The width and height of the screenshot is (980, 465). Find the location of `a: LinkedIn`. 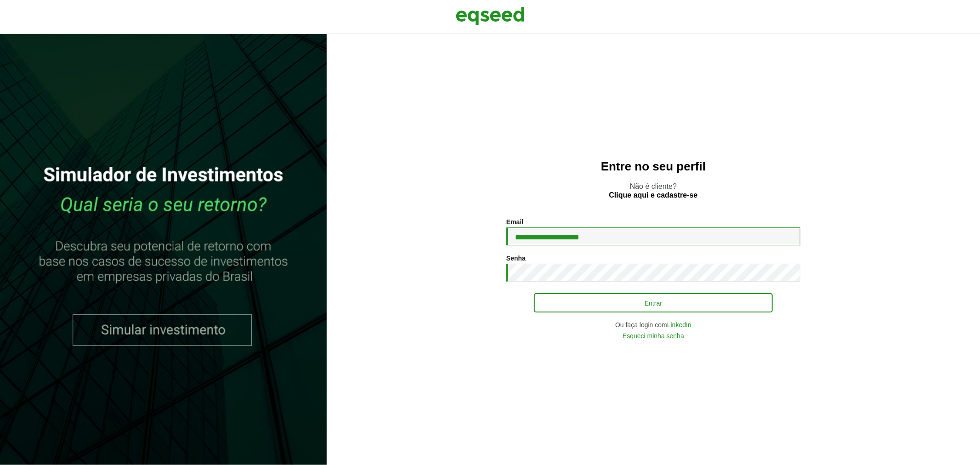

a: LinkedIn is located at coordinates (680, 325).